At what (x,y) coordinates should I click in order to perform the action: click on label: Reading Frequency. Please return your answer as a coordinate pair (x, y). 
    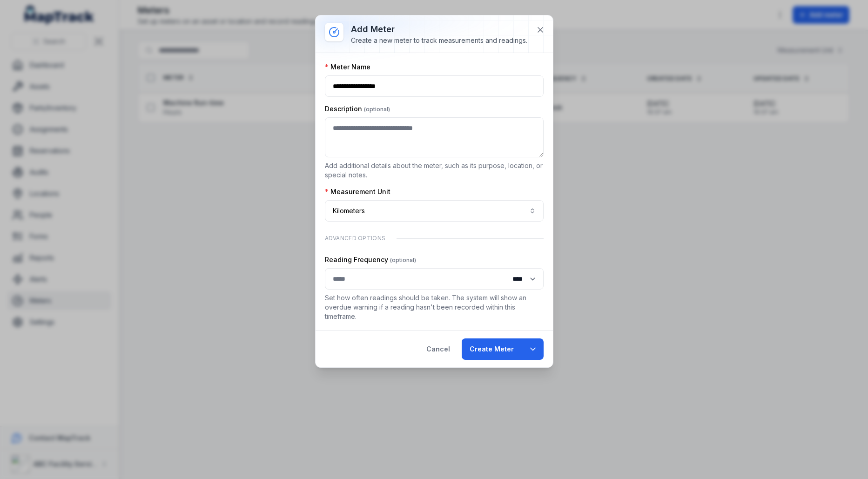
    Looking at the image, I should click on (370, 260).